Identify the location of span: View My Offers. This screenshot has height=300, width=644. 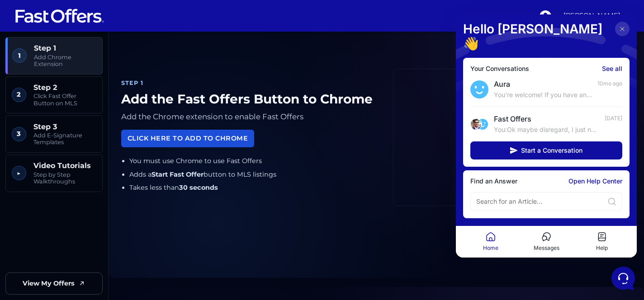
(48, 283).